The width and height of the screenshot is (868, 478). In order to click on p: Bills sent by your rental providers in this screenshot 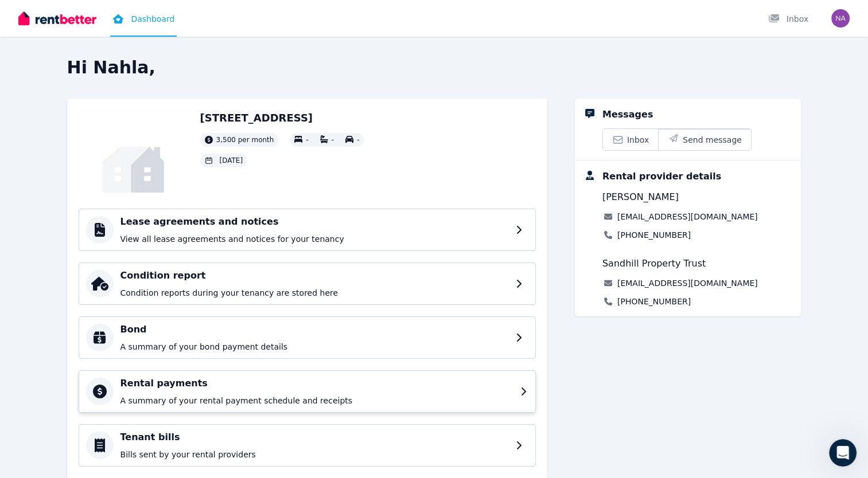, I will do `click(314, 455)`.